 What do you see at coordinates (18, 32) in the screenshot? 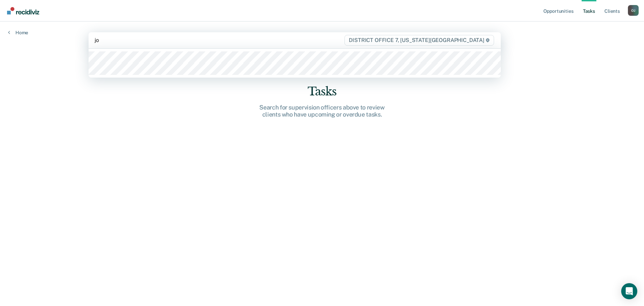
I see `a: Home` at bounding box center [18, 32].